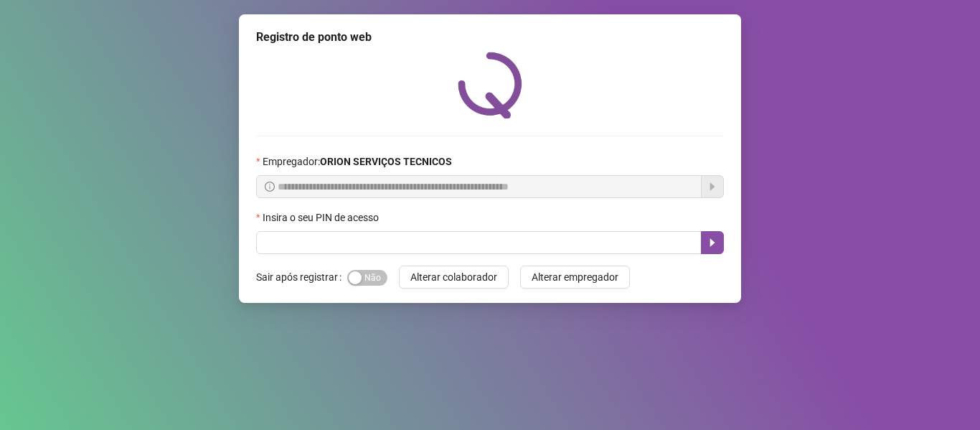  I want to click on label: Insira o seu PIN de acesso, so click(322, 218).